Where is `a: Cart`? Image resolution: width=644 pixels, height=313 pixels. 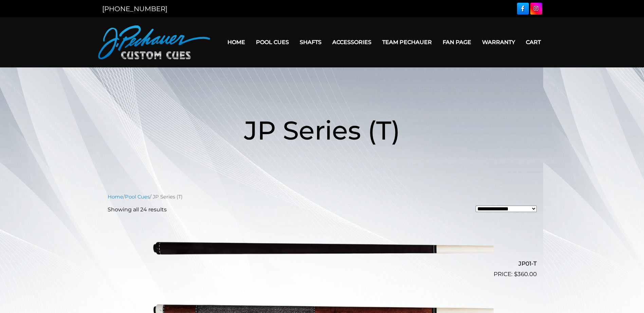
a: Cart is located at coordinates (533, 42).